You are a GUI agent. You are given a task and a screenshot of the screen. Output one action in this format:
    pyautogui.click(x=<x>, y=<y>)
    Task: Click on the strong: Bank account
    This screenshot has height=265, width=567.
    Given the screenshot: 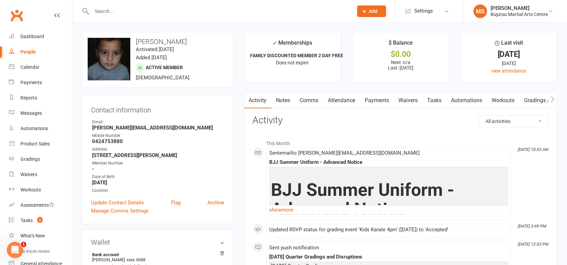 What is the action you would take?
    pyautogui.click(x=157, y=255)
    